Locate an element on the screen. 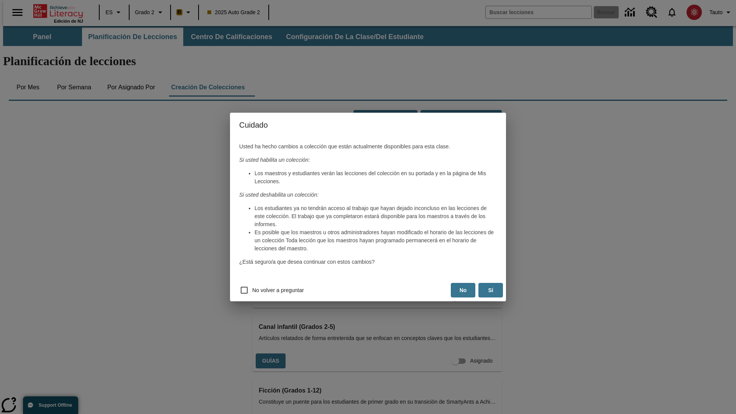 This screenshot has height=414, width=736. li: Es posible que los maestros u otros administradores hayan modificado el horario de las lecciones ... is located at coordinates (375, 240).